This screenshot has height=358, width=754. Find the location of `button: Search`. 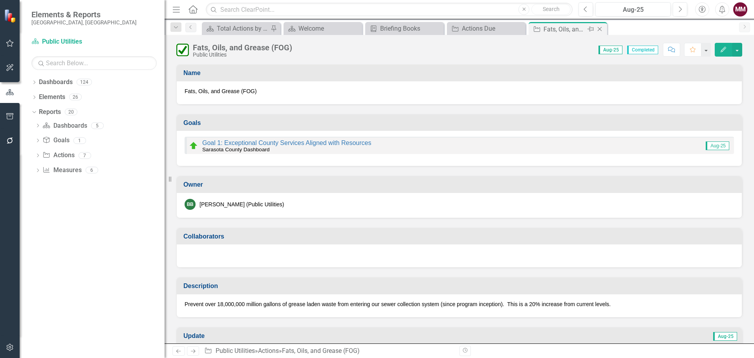

button: Search is located at coordinates (551, 9).